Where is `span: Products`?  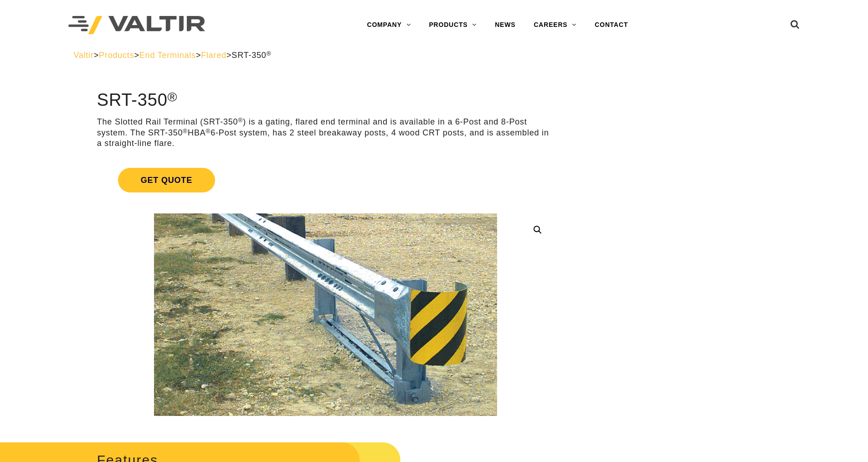
span: Products is located at coordinates (116, 55).